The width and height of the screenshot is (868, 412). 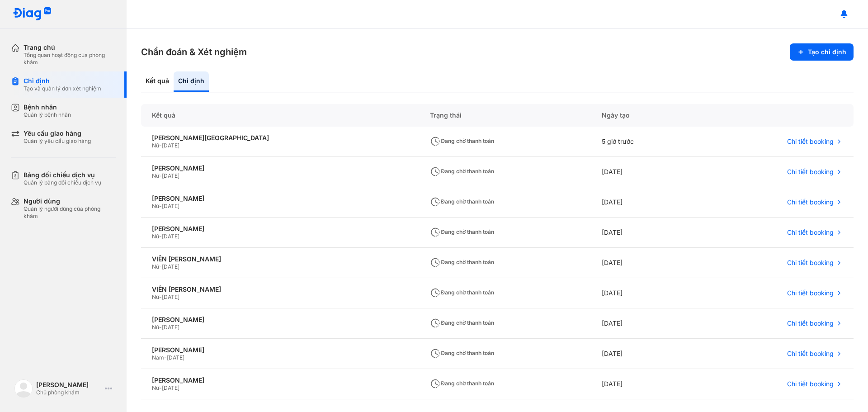 I want to click on div: Quản lý yêu cầu giao hàng, so click(x=57, y=141).